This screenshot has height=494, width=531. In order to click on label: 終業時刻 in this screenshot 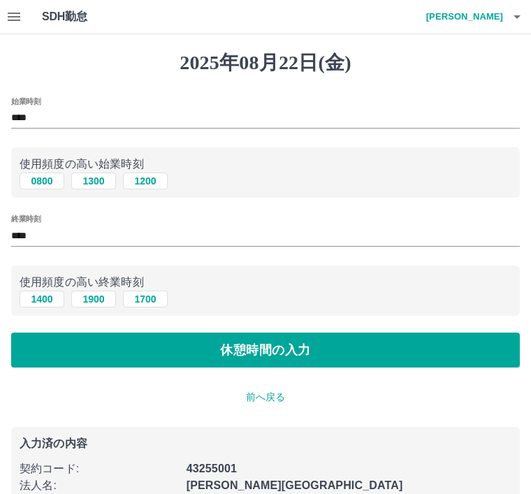, I will do `click(26, 219)`.